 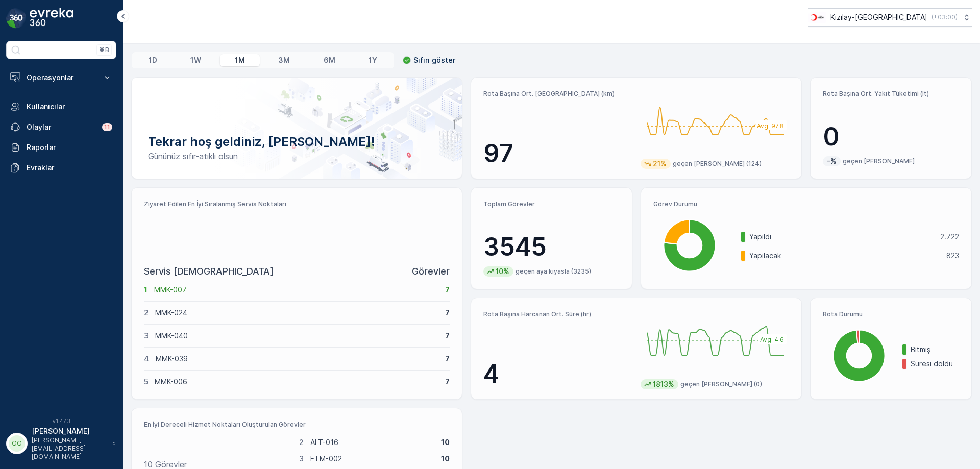 What do you see at coordinates (552, 204) in the screenshot?
I see `p: Toplam Görevler` at bounding box center [552, 204].